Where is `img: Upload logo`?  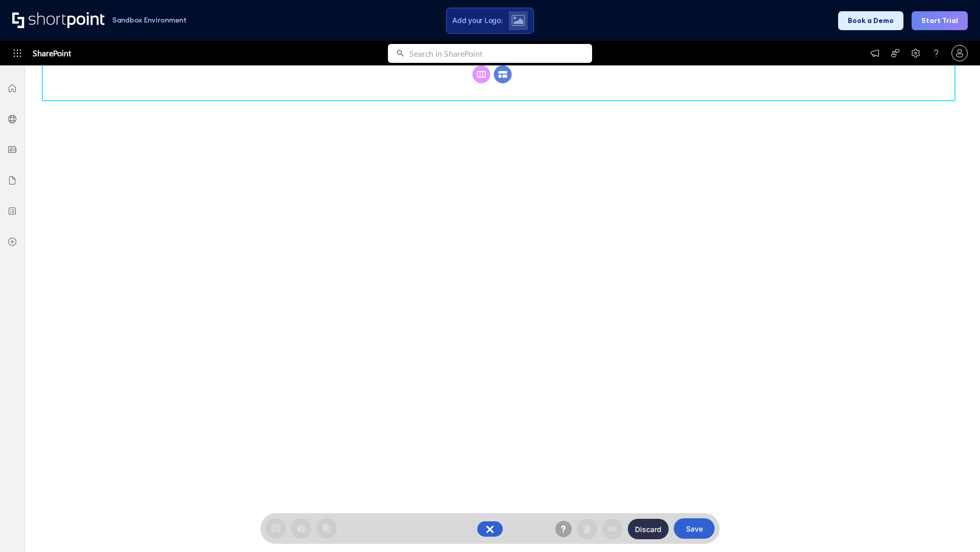
img: Upload logo is located at coordinates (518, 21).